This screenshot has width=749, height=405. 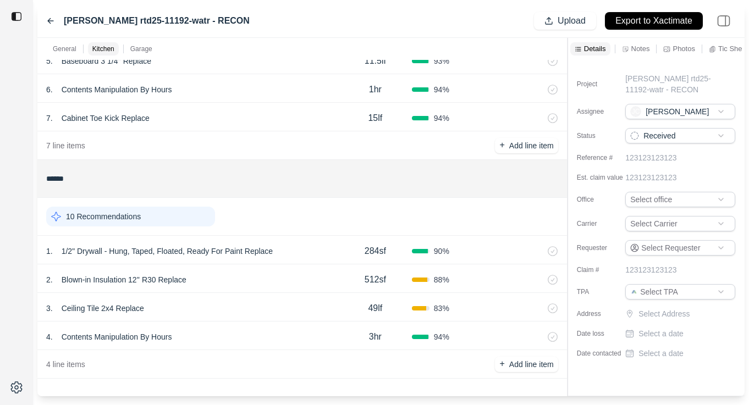 I want to click on p: 1hr, so click(x=375, y=90).